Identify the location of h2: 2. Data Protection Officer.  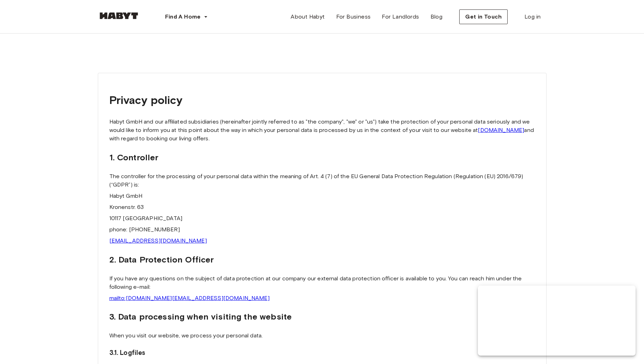
(322, 260).